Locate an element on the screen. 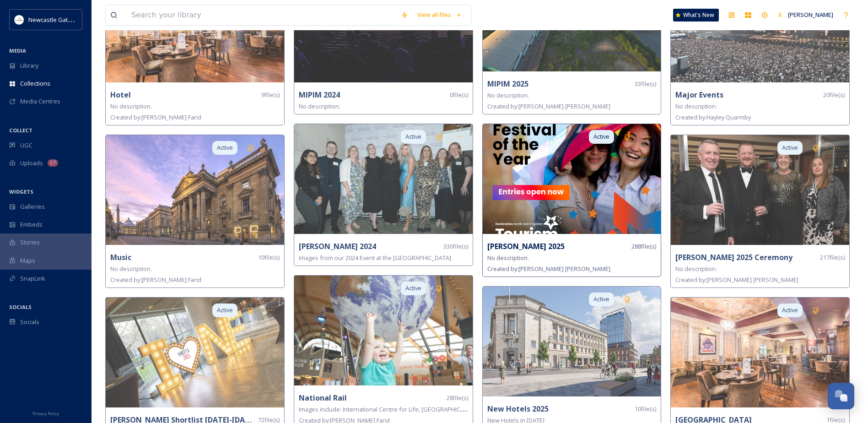 Image resolution: width=868 pixels, height=423 pixels. div: What's New is located at coordinates (696, 15).